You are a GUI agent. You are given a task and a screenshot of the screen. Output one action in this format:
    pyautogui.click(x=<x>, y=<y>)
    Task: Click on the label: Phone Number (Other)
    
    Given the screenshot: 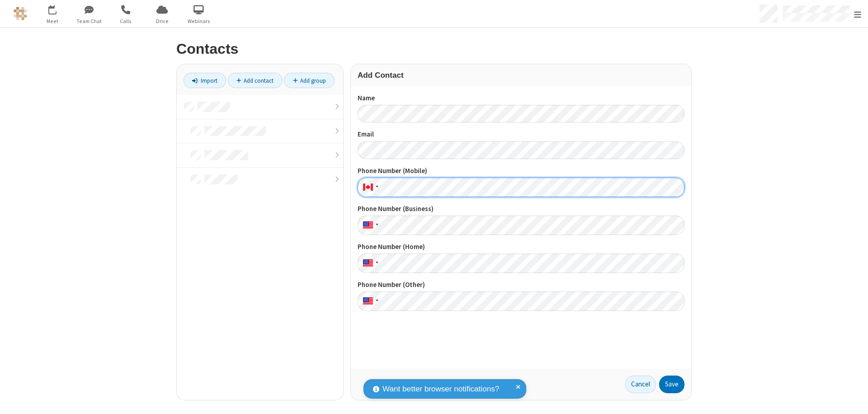 What is the action you would take?
    pyautogui.click(x=521, y=285)
    